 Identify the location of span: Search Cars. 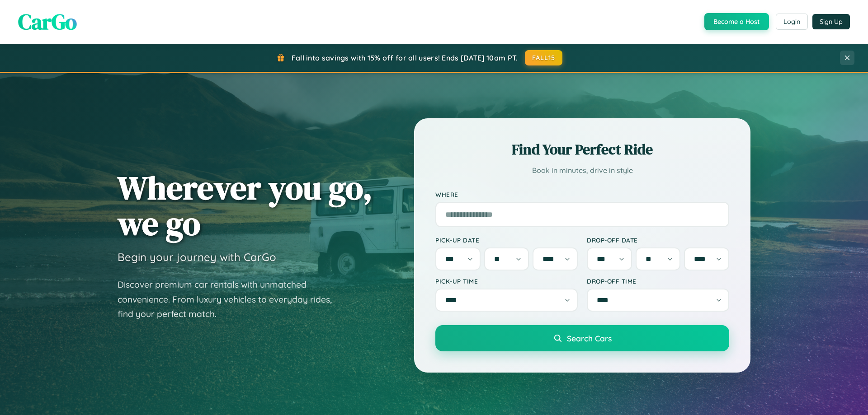
(589, 338).